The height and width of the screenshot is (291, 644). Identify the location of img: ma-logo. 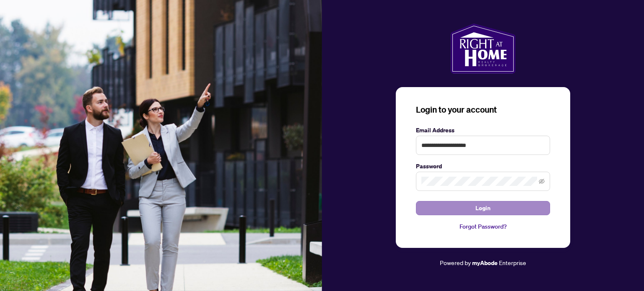
(483, 48).